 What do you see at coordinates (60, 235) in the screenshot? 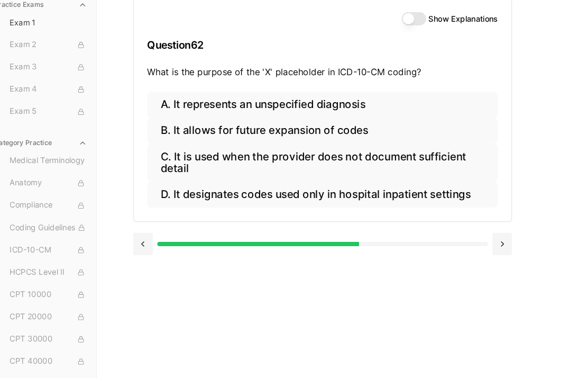
I see `button: Coding Guidelines` at bounding box center [60, 235].